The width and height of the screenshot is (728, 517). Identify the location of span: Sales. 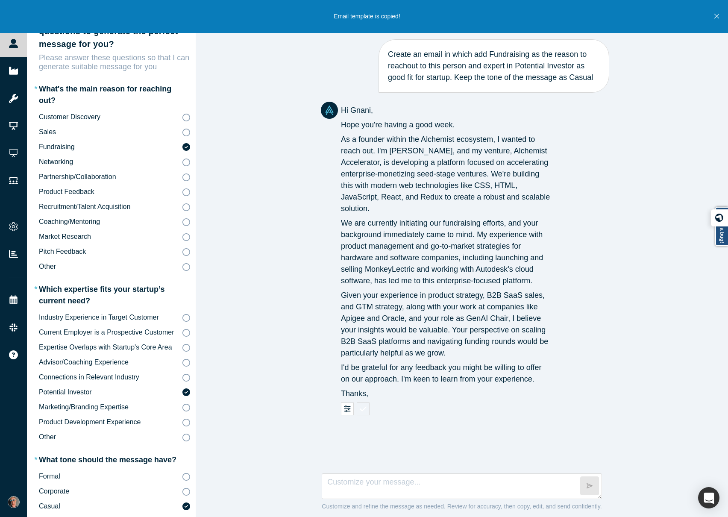
(47, 132).